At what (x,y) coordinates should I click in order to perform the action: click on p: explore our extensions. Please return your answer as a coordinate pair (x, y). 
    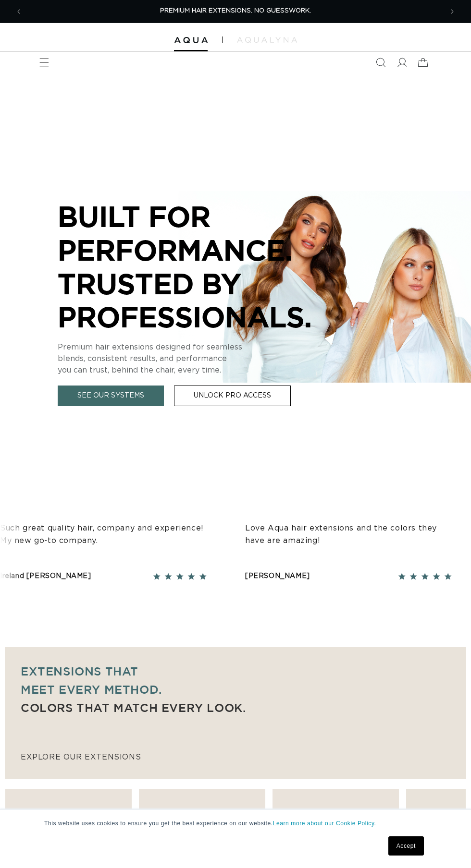
    Looking at the image, I should click on (236, 758).